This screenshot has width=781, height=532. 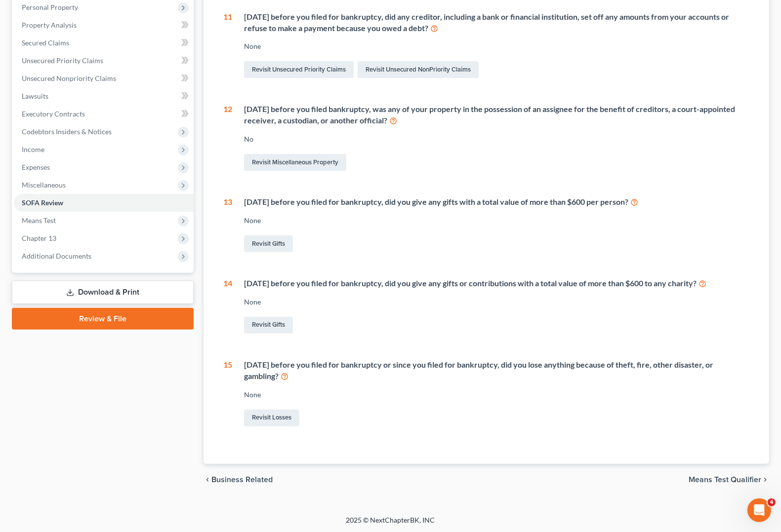 What do you see at coordinates (62, 60) in the screenshot?
I see `span: Unsecured Priority Claims` at bounding box center [62, 60].